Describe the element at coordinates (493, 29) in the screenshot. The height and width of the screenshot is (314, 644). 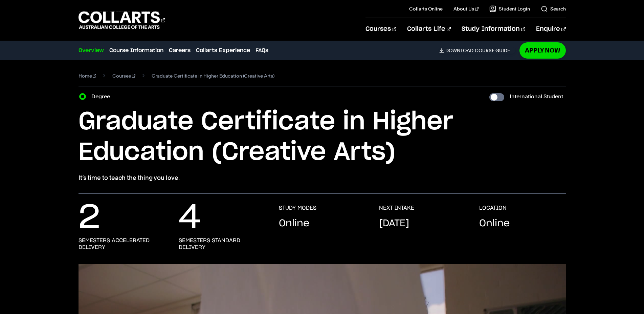
I see `a: Study Information` at that location.